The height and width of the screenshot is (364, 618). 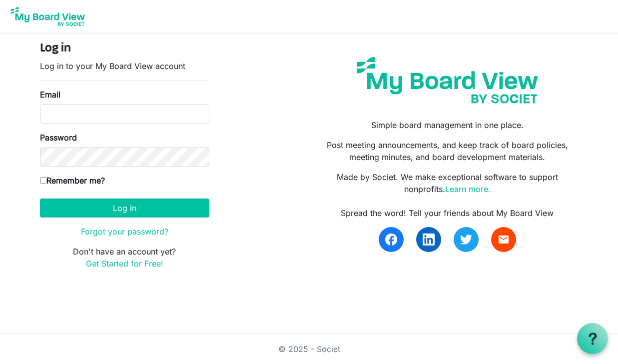 What do you see at coordinates (504, 239) in the screenshot?
I see `a: email` at bounding box center [504, 239].